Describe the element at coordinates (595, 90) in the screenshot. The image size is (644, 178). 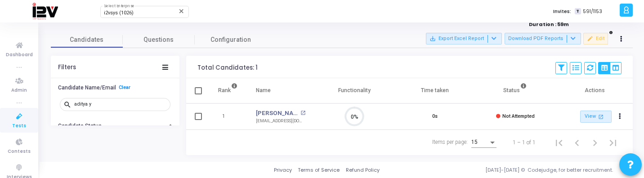
I see `th: Actions` at that location.